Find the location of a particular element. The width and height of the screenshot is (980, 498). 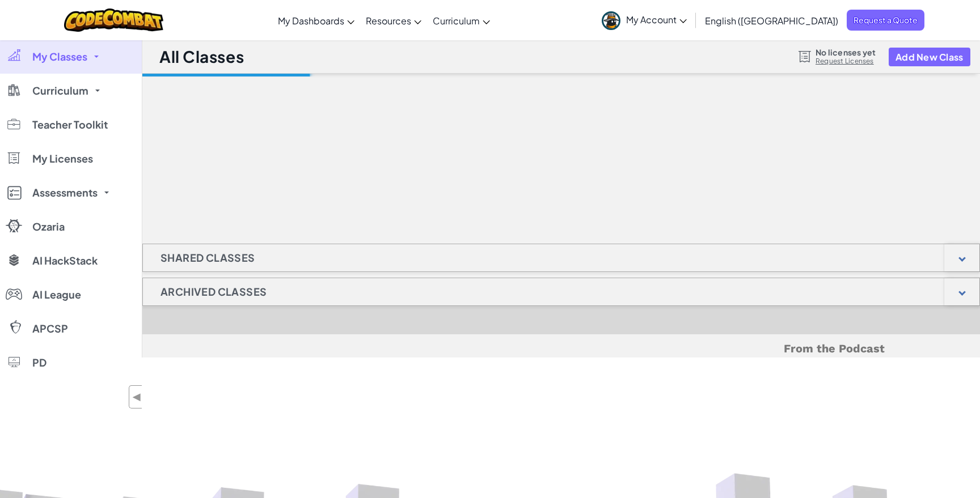

span: AI HackStack is located at coordinates (65, 261).